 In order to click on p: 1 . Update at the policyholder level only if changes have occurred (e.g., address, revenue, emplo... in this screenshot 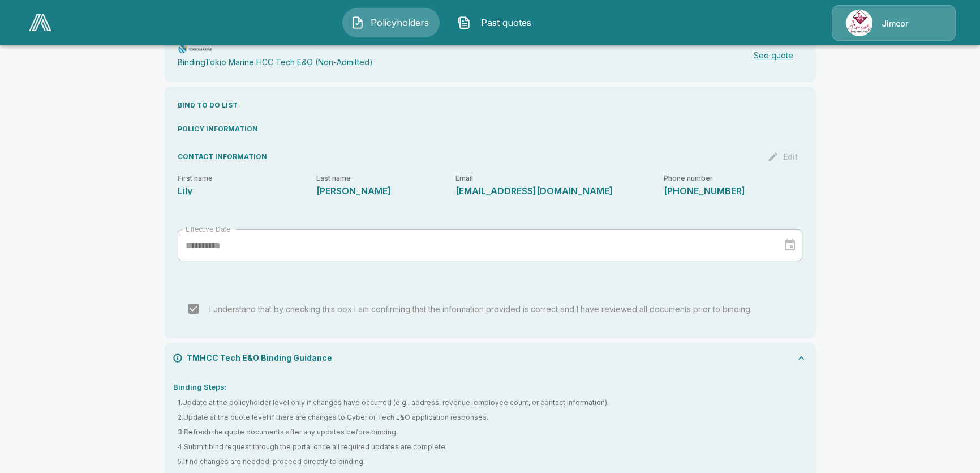, I will do `click(490, 403)`.